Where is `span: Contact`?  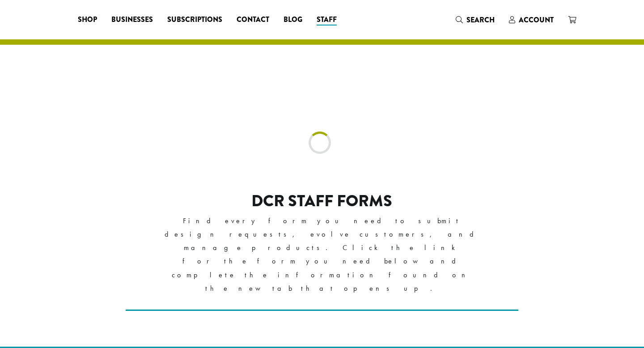 span: Contact is located at coordinates (253, 20).